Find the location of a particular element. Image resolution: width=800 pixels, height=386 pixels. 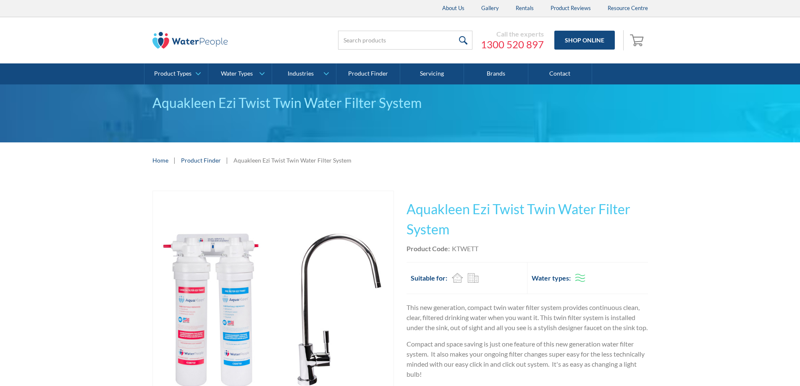

a: Brands is located at coordinates (496, 74).